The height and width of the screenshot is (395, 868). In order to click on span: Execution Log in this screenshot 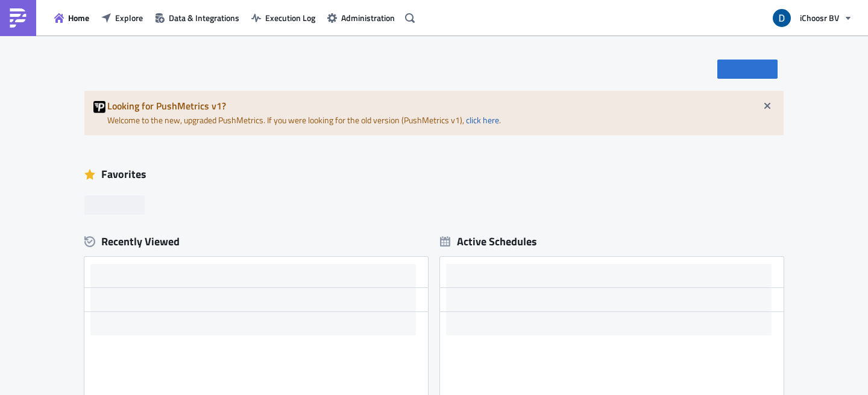, I will do `click(290, 18)`.